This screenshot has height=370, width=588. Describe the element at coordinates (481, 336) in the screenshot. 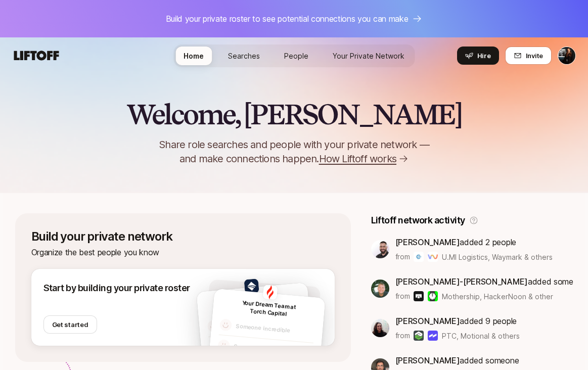

I see `span: PTC, Motional & others` at that location.